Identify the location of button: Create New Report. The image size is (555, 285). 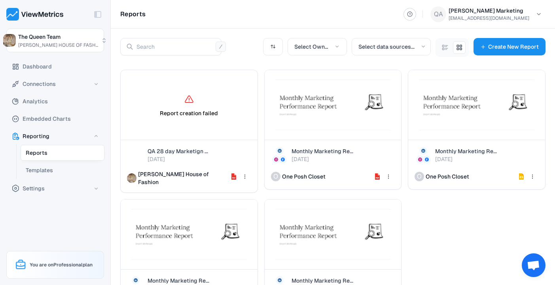
(510, 47).